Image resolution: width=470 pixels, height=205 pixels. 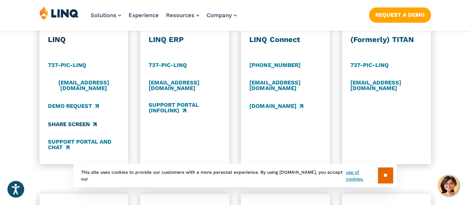 I want to click on h3: LINQ, so click(x=84, y=40).